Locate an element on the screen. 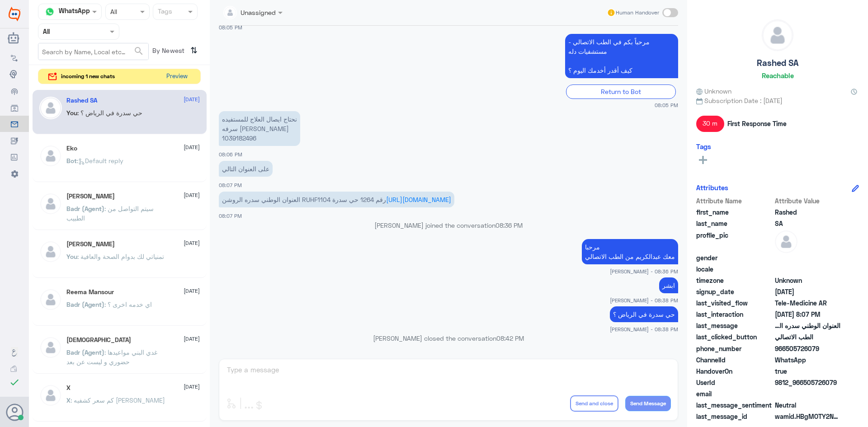 This screenshot has height=427, width=868. button: Preview is located at coordinates (177, 76).